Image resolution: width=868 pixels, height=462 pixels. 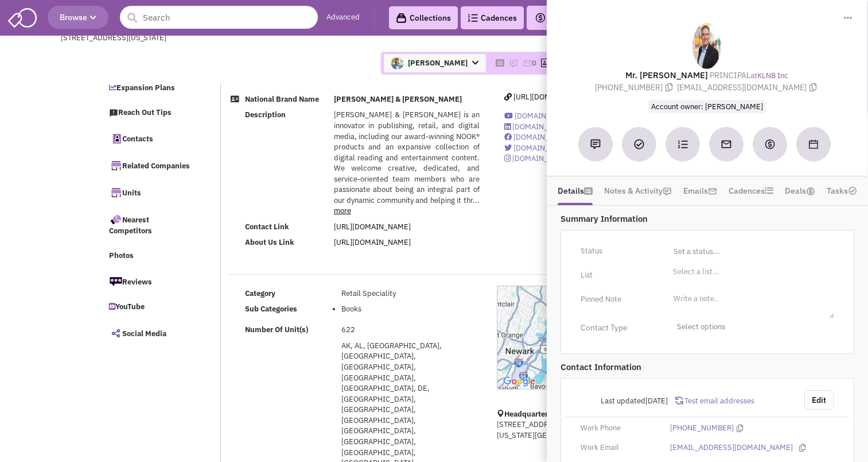 I want to click on b: Headquarters, so click(x=528, y=414).